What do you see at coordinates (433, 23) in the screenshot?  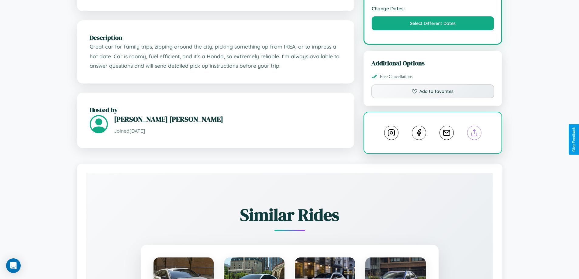 I see `button: Select Different Dates` at bounding box center [433, 23].